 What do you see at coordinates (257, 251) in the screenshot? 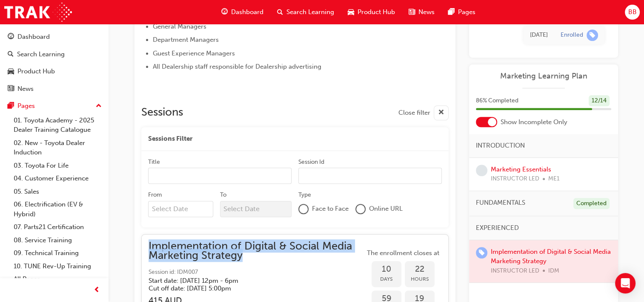
I see `span: Implementation of Digital & Social Media Marketing Strategy` at bounding box center [257, 251].